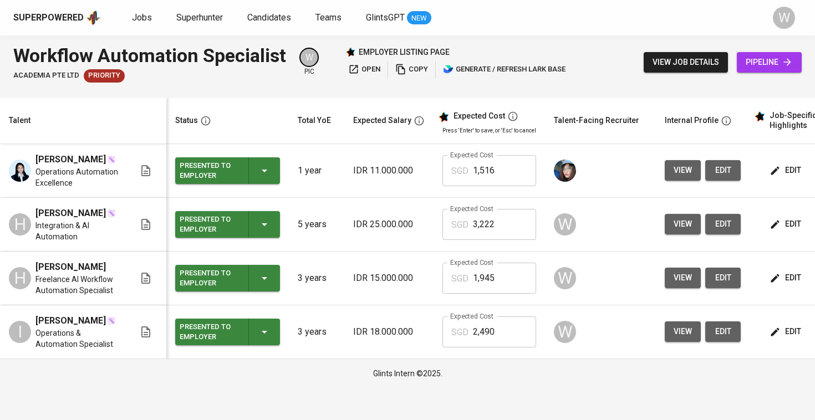 The image size is (815, 420). Describe the element at coordinates (48, 18) in the screenshot. I see `div: Superpowered` at that location.